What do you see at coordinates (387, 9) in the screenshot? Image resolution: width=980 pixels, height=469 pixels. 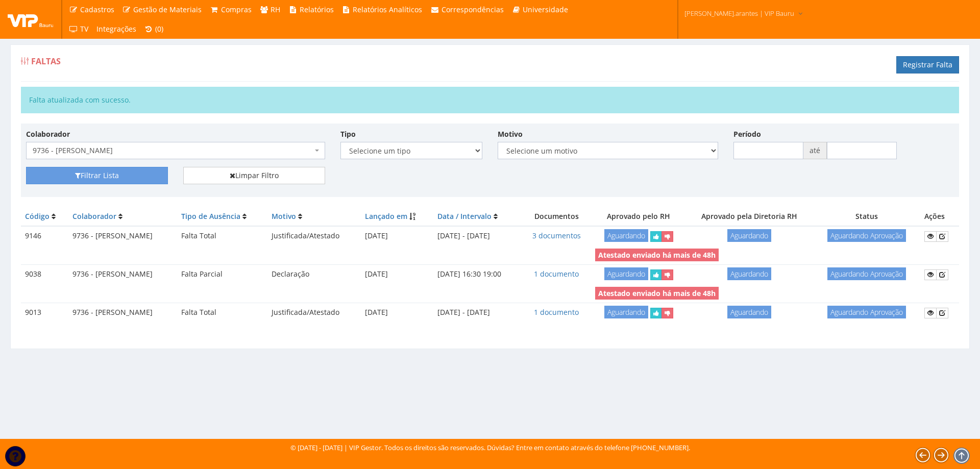 I see `span: Relatórios Analíticos` at bounding box center [387, 9].